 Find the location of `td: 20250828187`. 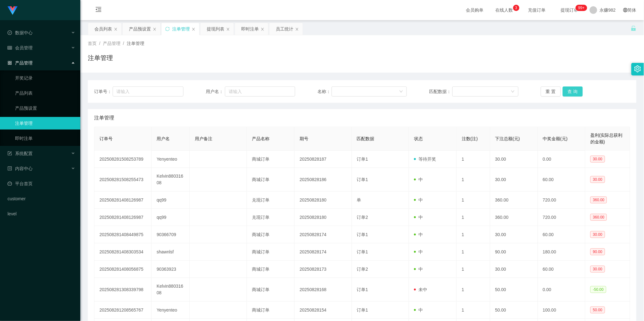

td: 20250828187 is located at coordinates (323, 159).